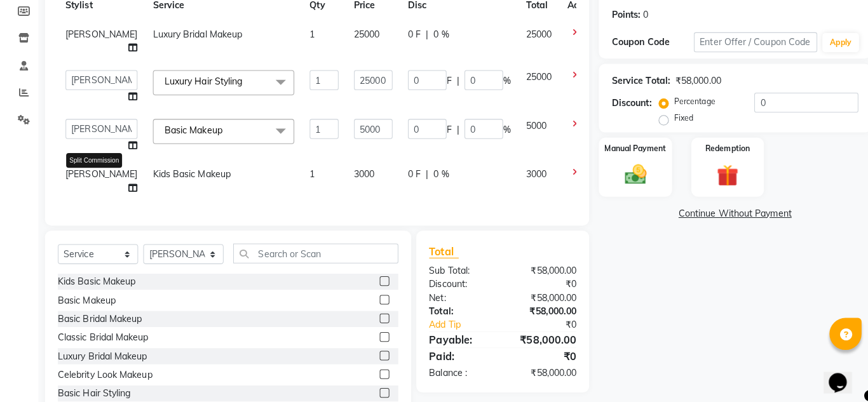 The width and height of the screenshot is (868, 402). What do you see at coordinates (99, 315) in the screenshot?
I see `div: Basic Bridal Makeup` at bounding box center [99, 315].